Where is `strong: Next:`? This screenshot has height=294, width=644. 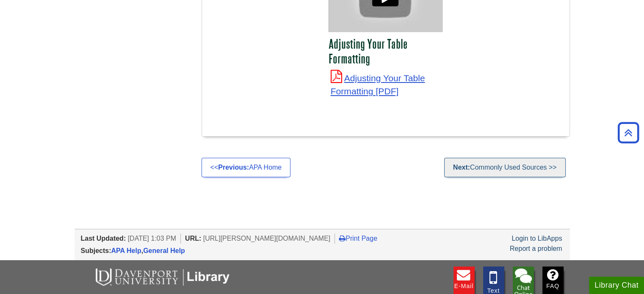 strong: Next: is located at coordinates (461, 167).